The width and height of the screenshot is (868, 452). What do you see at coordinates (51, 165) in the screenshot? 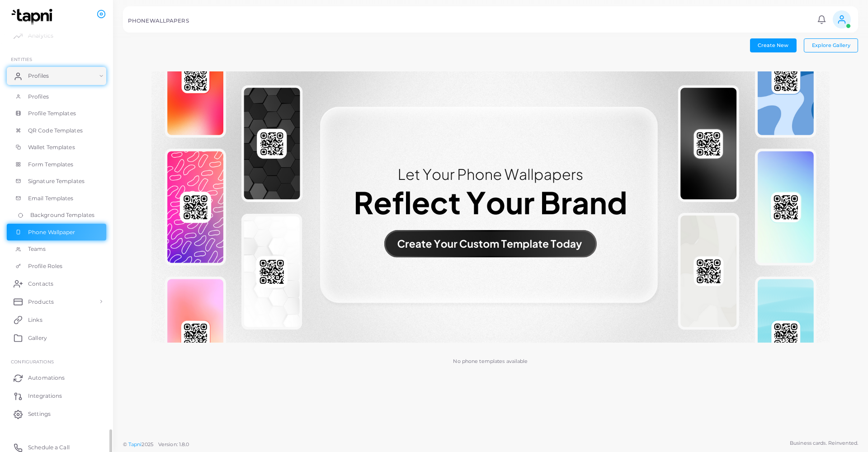
I see `span: Form Templates` at bounding box center [51, 165].